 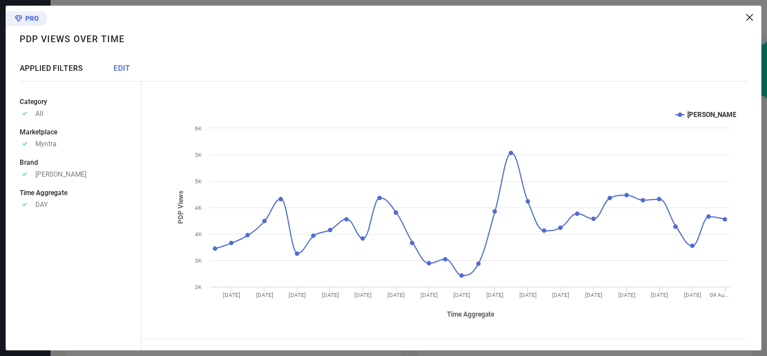 What do you see at coordinates (122, 68) in the screenshot?
I see `span: EDIT` at bounding box center [122, 68].